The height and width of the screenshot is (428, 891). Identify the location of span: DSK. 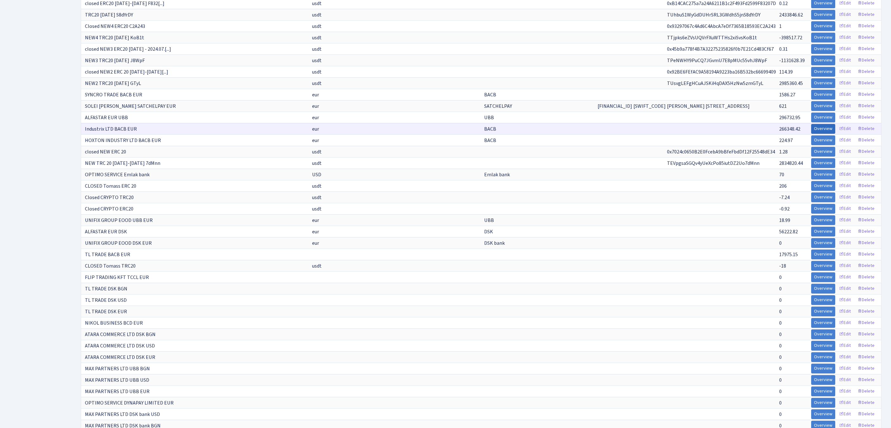
(489, 232).